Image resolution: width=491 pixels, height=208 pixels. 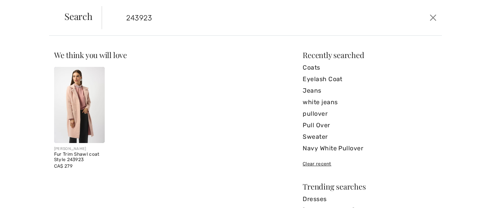 I want to click on a: Dresses, so click(x=370, y=199).